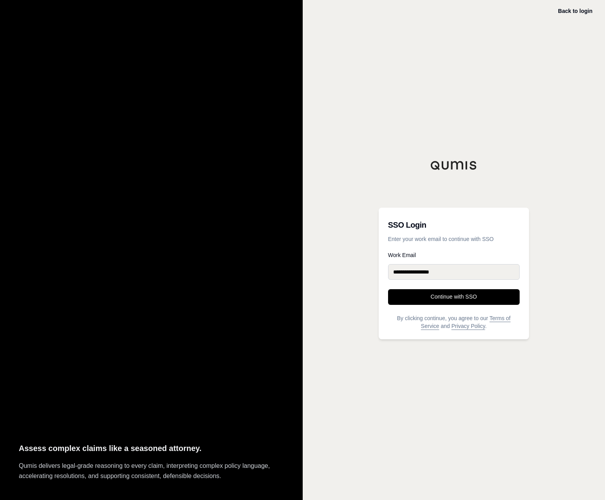 The height and width of the screenshot is (500, 605). Describe the element at coordinates (466, 322) in the screenshot. I see `a: Terms of Service` at that location.